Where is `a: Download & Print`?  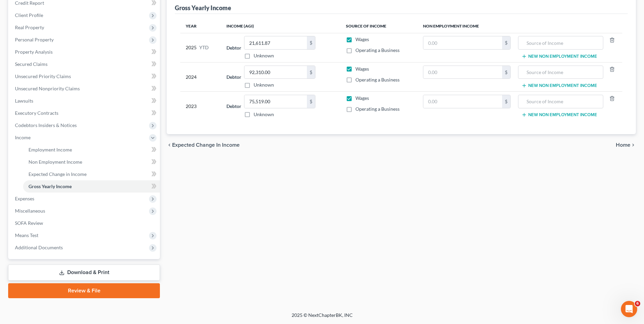
a: Download & Print is located at coordinates (84, 273).